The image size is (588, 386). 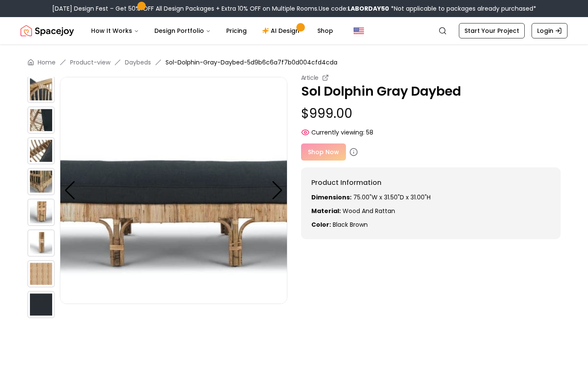 I want to click on nav: Global, so click(x=294, y=31).